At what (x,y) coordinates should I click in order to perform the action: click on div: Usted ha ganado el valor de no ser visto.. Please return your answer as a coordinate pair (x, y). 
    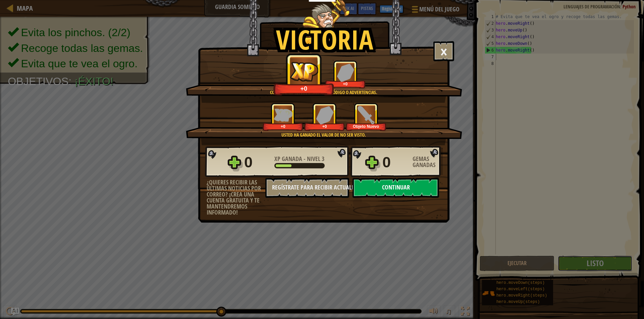
    Looking at the image, I should click on (323, 135).